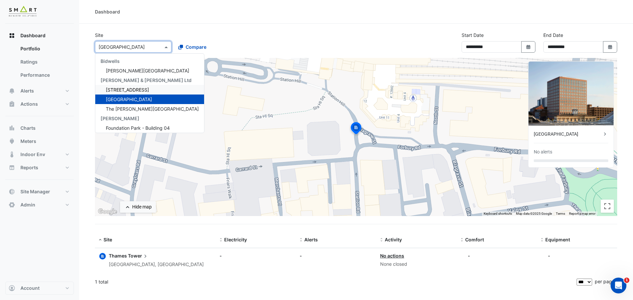 This screenshot has width=633, height=300. What do you see at coordinates (473, 35) in the screenshot?
I see `label: Start Date` at bounding box center [473, 35].